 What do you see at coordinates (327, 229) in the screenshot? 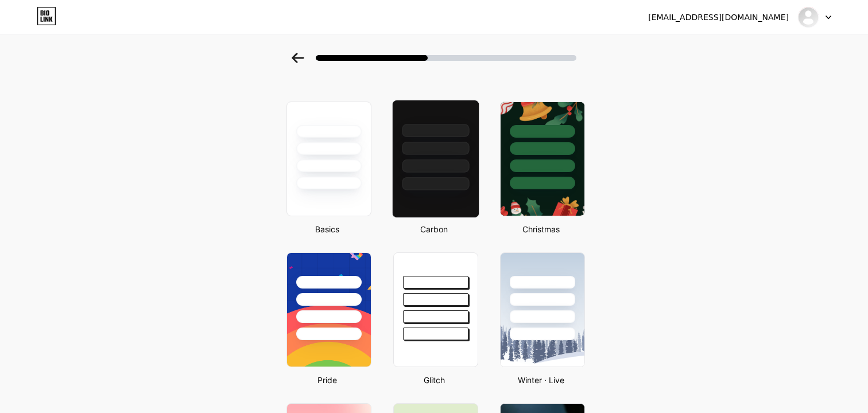
I see `div: Basics` at bounding box center [327, 229].